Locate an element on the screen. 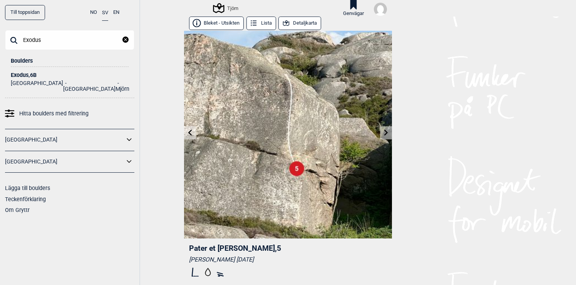 This screenshot has height=285, width=576. button: Detaljkarta is located at coordinates (299, 23).